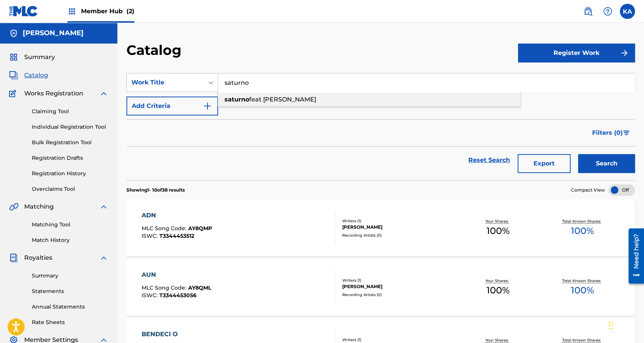 The image size is (644, 343). I want to click on a: Matching Tool, so click(70, 225).